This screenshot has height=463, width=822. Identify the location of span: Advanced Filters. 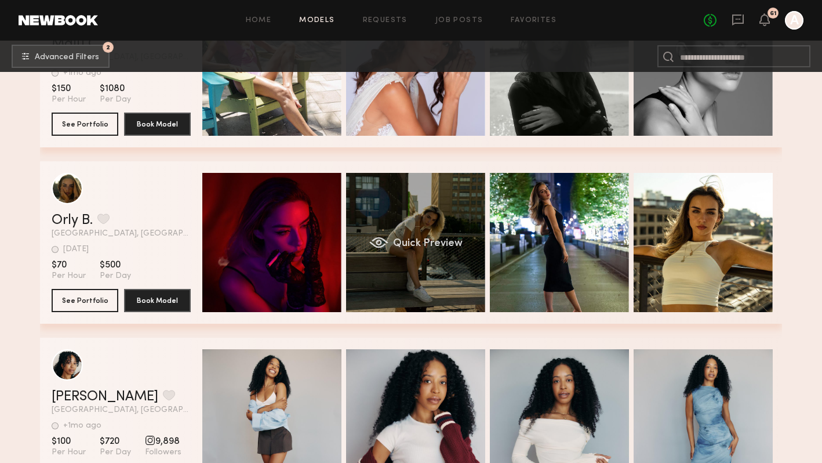
(67, 57).